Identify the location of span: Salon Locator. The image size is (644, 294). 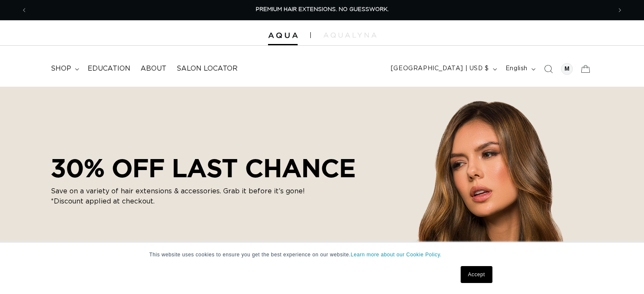
(207, 69).